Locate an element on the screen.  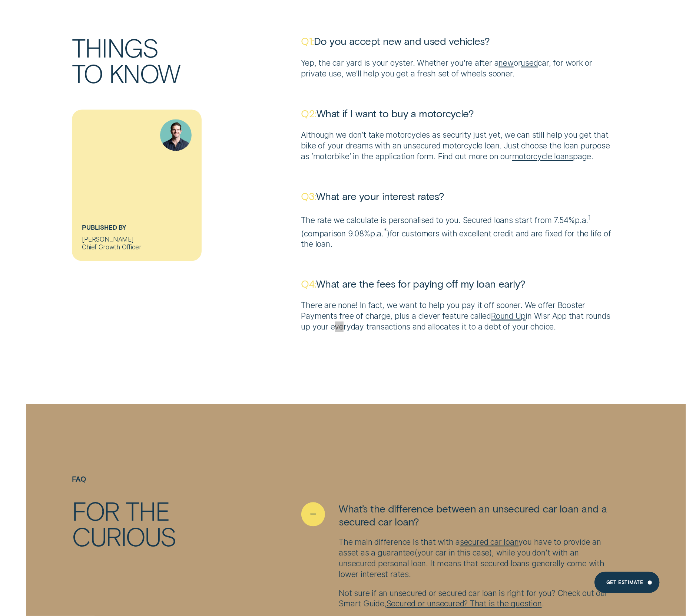
p: The rate we calculate is personalised to you. Secured loans start from 7.54% comparison 9.08% for... is located at coordinates (458, 231).